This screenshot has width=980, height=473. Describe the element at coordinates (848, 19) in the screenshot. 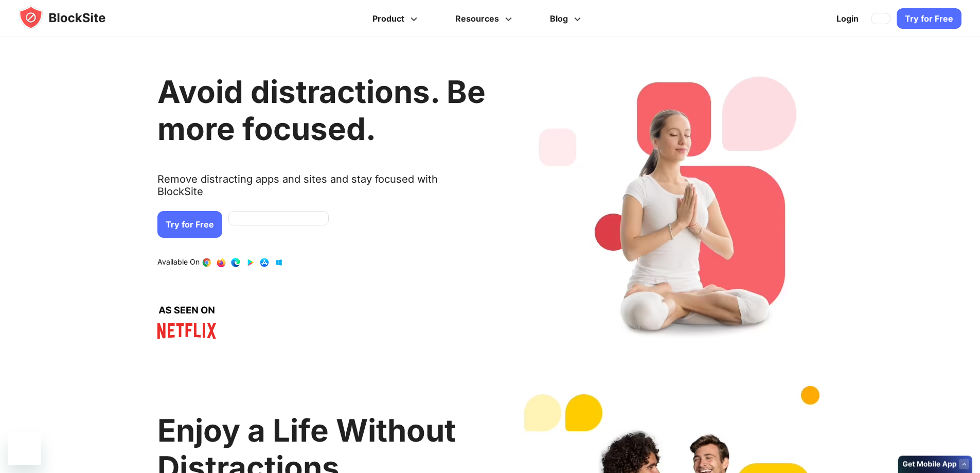

I see `a: Login` at that location.